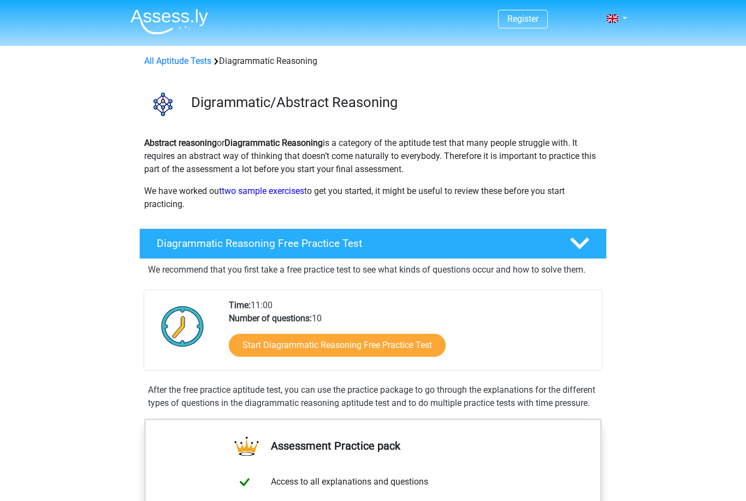 The width and height of the screenshot is (746, 501). What do you see at coordinates (182, 326) in the screenshot?
I see `img: Clock` at bounding box center [182, 326].